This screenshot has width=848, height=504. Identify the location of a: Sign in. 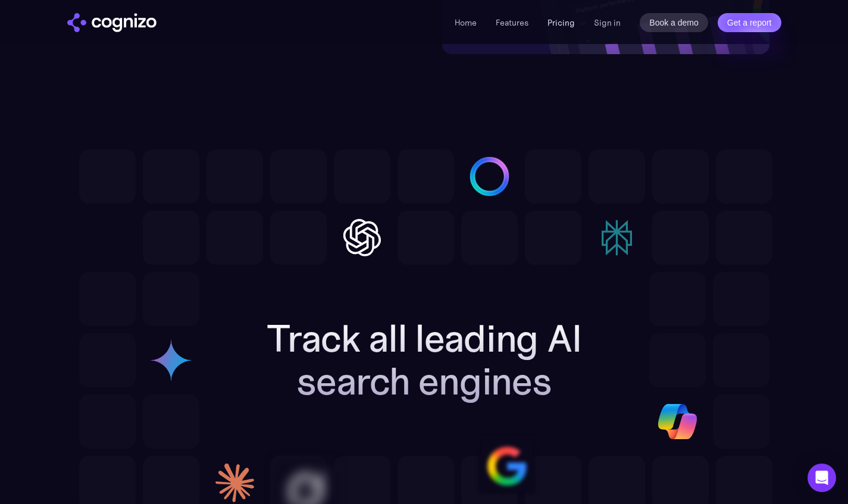
(607, 23).